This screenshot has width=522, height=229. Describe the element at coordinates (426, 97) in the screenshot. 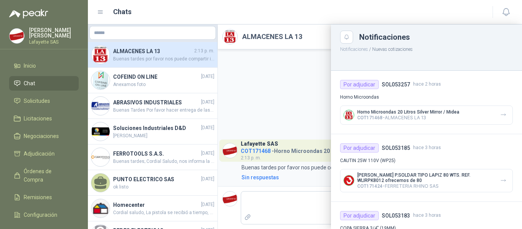

I see `p: Horno Microondas` at that location.